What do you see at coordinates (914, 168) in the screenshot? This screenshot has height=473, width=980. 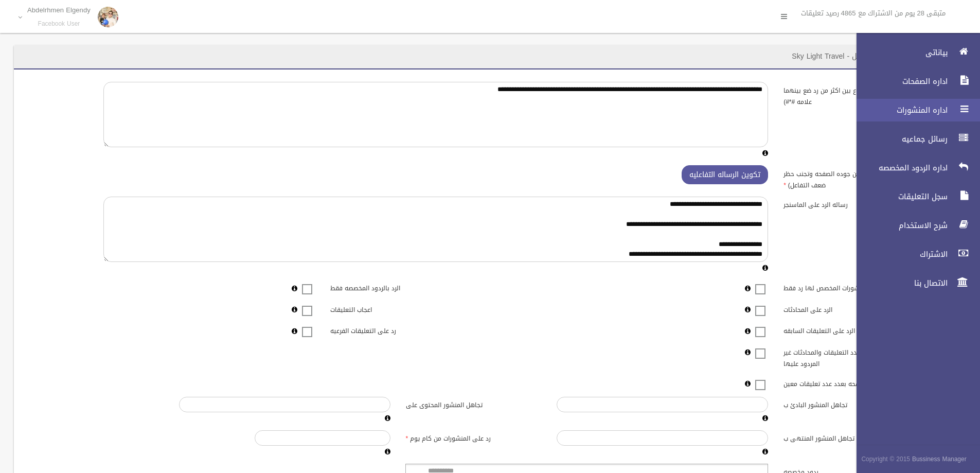 I see `a: اداره الردود المخصصه` at bounding box center [914, 168].